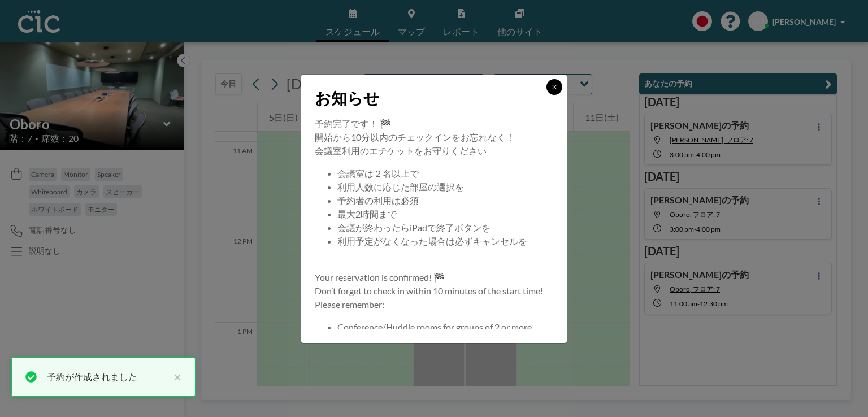 The height and width of the screenshot is (417, 868). Describe the element at coordinates (175, 377) in the screenshot. I see `button: close` at that location.